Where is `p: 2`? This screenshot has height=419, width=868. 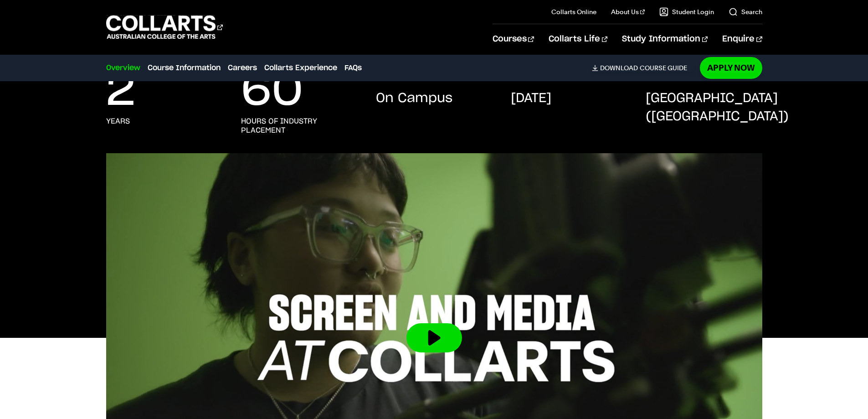 p: 2 is located at coordinates (121, 91).